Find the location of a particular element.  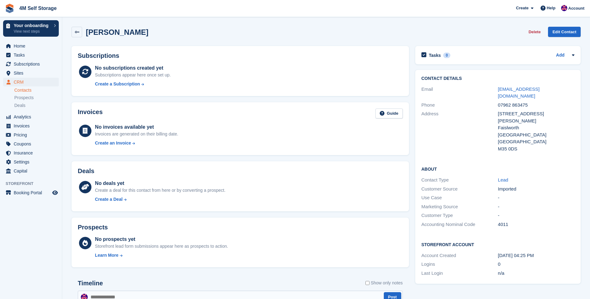

span: Booking Portal is located at coordinates (32, 193).